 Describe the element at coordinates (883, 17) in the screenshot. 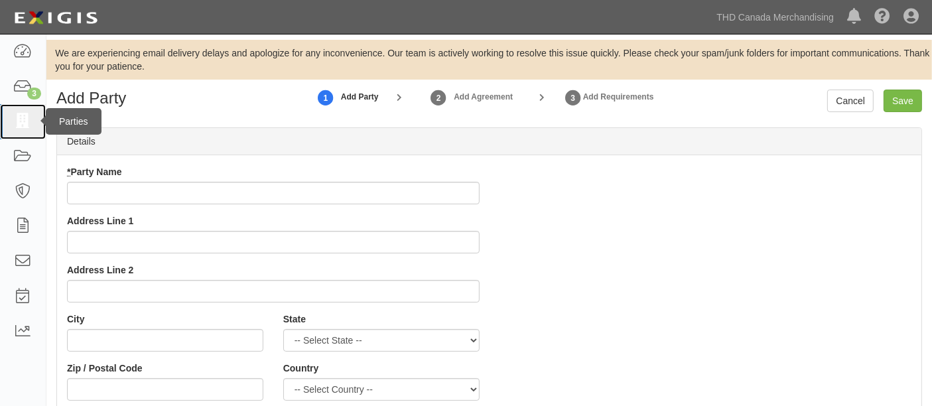

I see `i: Help Center - Complianz` at that location.